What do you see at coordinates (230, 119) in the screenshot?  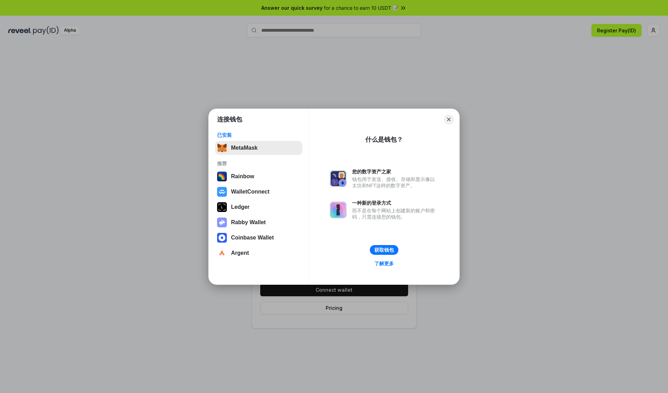 I see `h1: 连接钱包` at bounding box center [230, 119].